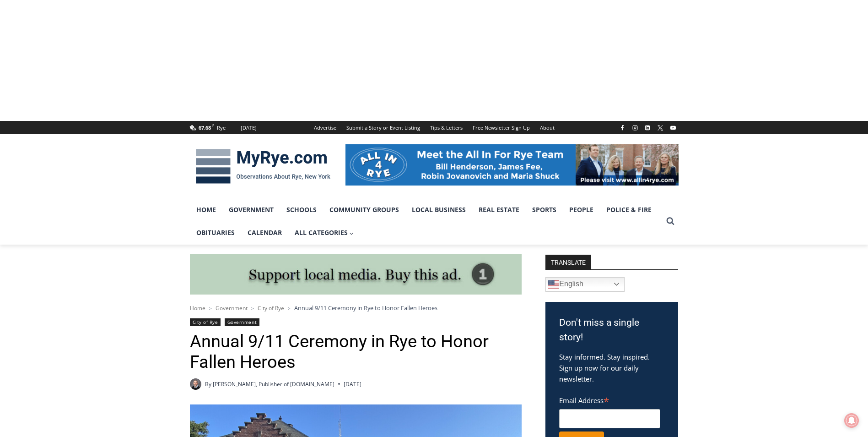  I want to click on p: Stay informed. Stay inspired. Sign up now for our daily newsletter., so click(612, 368).